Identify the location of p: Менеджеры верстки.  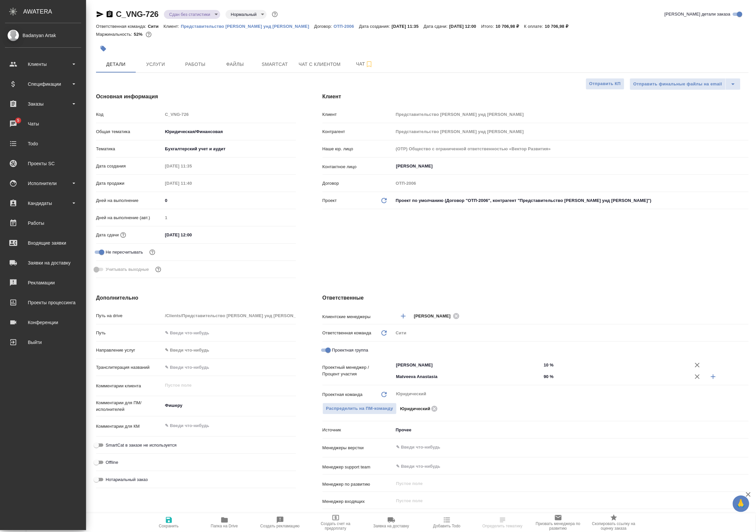
(358, 448).